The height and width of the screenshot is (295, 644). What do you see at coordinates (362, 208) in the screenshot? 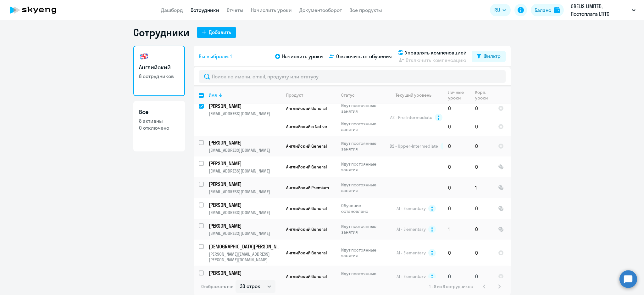
I see `p: Обучение остановлено` at bounding box center [362, 208].